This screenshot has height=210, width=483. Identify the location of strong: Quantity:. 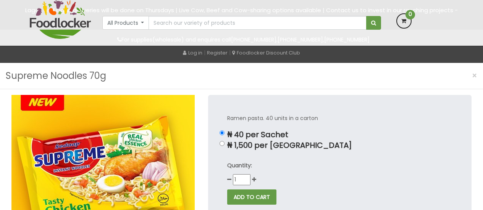
(239, 166).